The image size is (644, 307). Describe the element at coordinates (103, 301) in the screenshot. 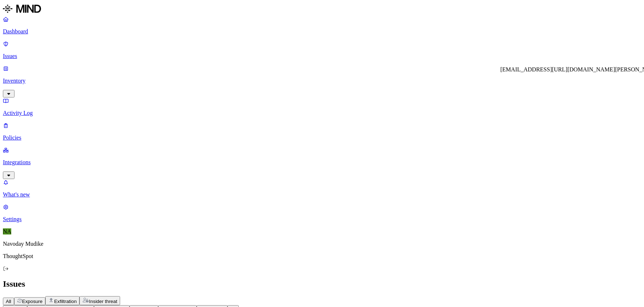

I see `span: Insider threat` at that location.